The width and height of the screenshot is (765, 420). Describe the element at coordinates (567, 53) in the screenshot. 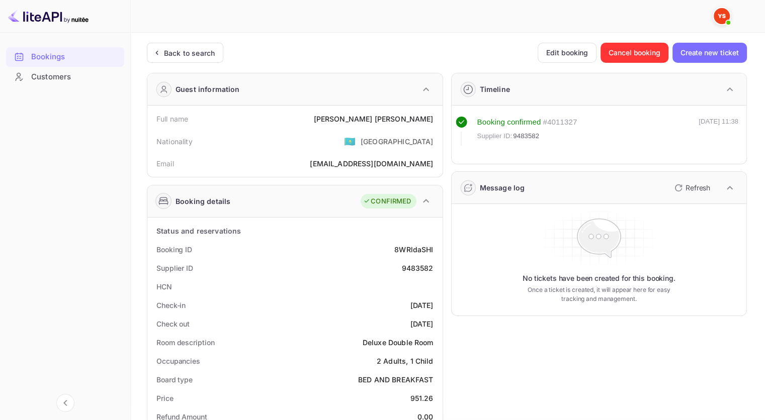

I see `button: Edit booking` at that location.